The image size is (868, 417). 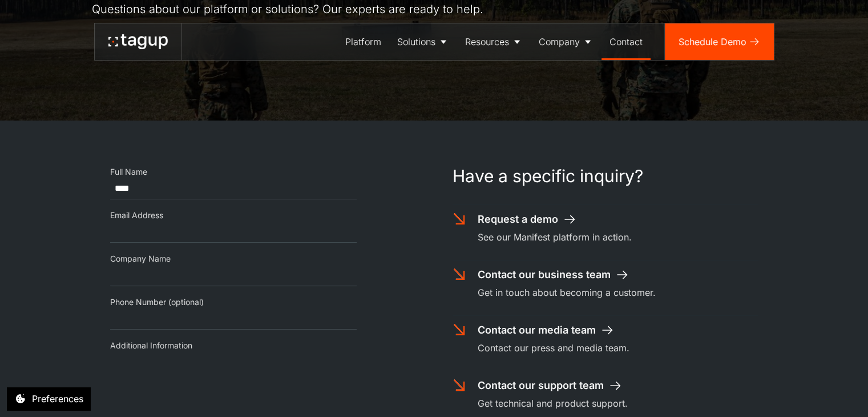 What do you see at coordinates (527, 219) in the screenshot?
I see `a: Request a demo` at bounding box center [527, 219].